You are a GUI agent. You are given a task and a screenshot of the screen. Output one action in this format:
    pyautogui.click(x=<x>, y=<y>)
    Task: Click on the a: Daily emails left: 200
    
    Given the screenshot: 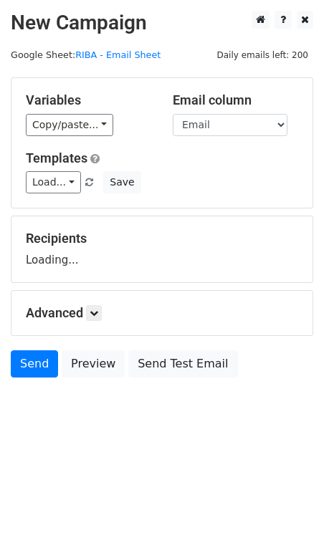 What is the action you would take?
    pyautogui.click(x=262, y=54)
    